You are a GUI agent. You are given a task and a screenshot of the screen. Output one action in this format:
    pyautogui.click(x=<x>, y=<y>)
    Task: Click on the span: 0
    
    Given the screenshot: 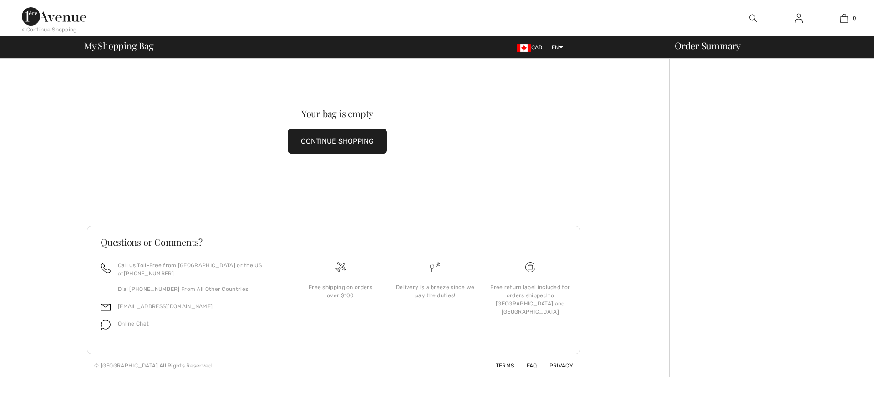 What is the action you would take?
    pyautogui.click(x=855, y=18)
    